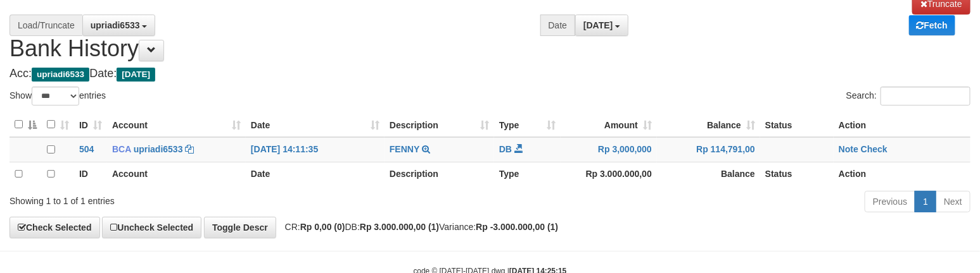  What do you see at coordinates (86, 149) in the screenshot?
I see `span: 504` at bounding box center [86, 149].